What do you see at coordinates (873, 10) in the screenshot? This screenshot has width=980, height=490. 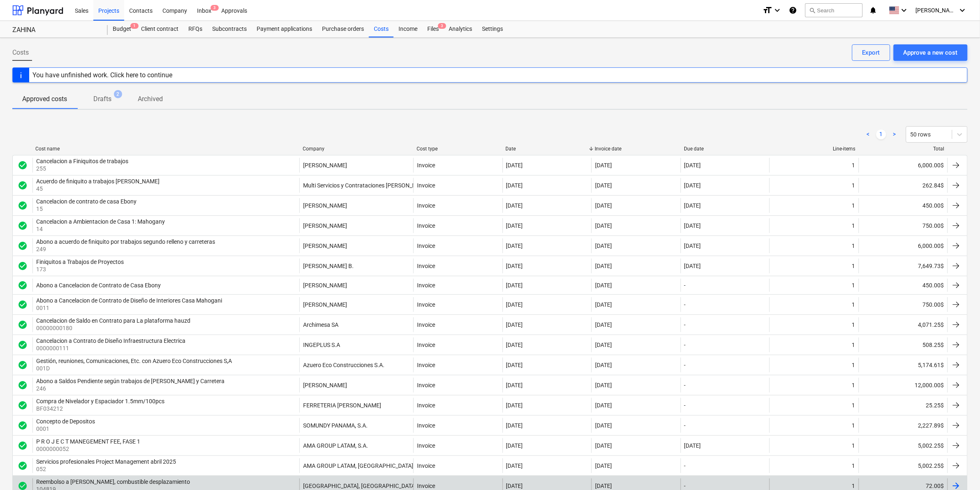 I see `i: notifications` at bounding box center [873, 10].